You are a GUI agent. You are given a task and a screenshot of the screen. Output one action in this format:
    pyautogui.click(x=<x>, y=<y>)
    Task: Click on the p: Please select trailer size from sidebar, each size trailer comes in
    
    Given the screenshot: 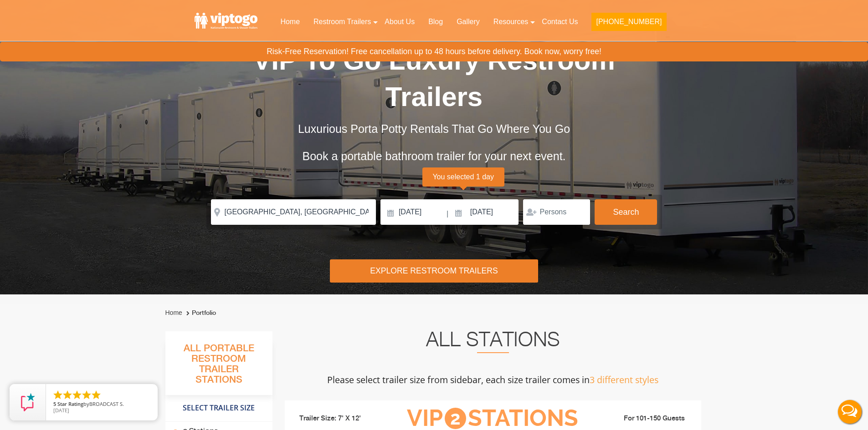 What is the action you would take?
    pyautogui.click(x=493, y=379)
    